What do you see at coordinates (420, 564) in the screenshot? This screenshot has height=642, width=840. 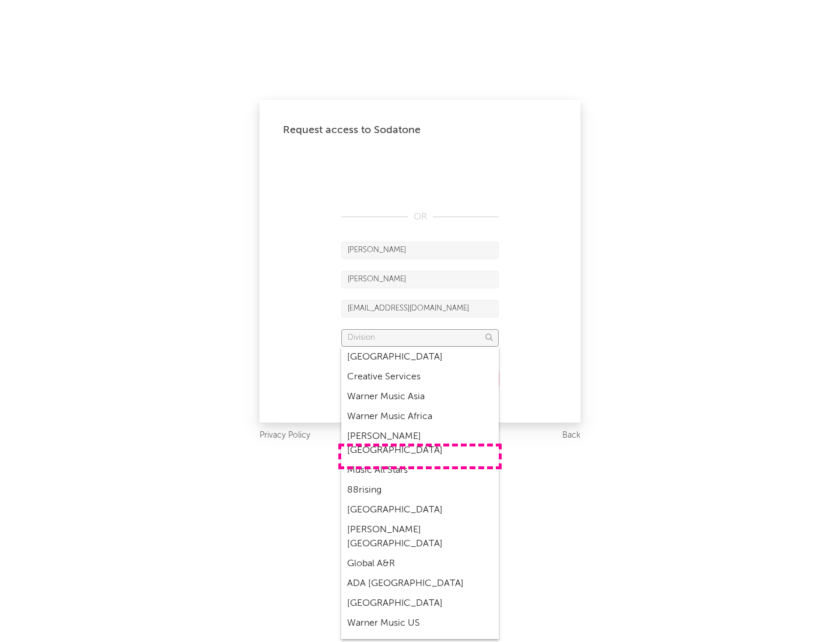 I see `div: Global A&R` at bounding box center [420, 564].